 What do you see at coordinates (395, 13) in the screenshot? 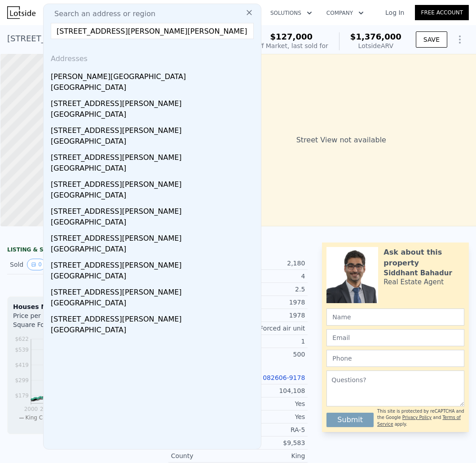
I see `a: Log In` at bounding box center [395, 13].